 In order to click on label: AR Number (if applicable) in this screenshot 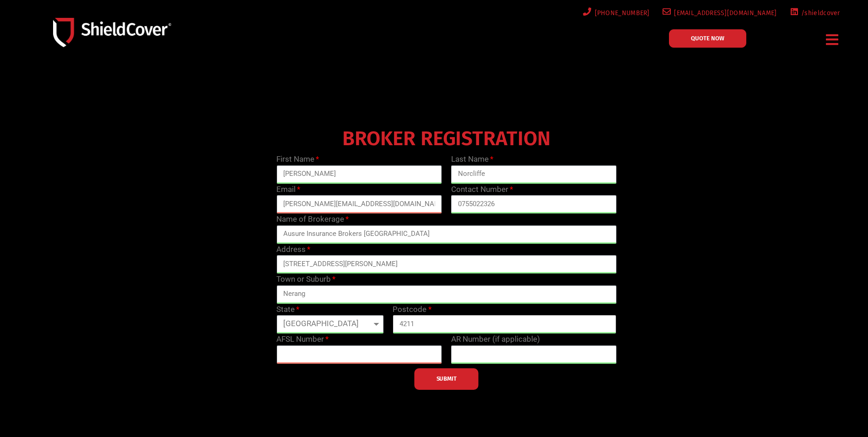, I will do `click(496, 339)`.